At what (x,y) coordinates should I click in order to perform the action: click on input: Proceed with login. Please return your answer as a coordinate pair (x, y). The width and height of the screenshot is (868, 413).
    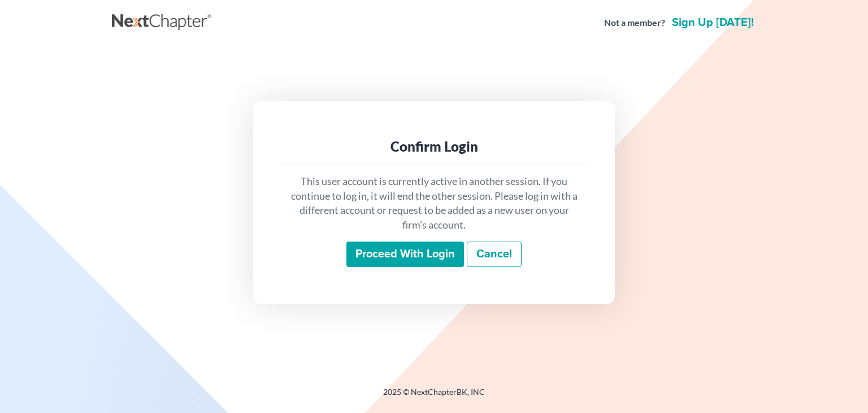
    Looking at the image, I should click on (405, 254).